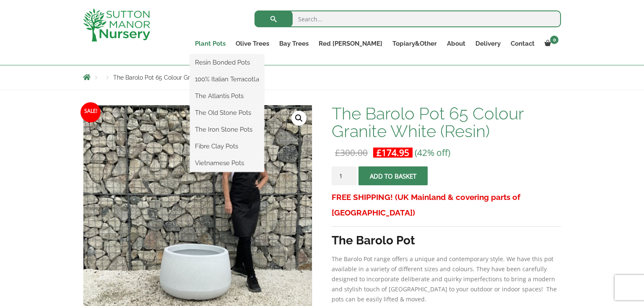  I want to click on a: About, so click(456, 43).